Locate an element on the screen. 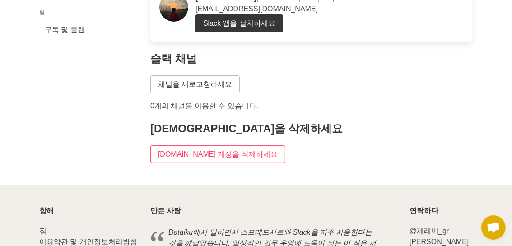 The height and width of the screenshot is (246, 512). font: @제레미_gr is located at coordinates (429, 231).